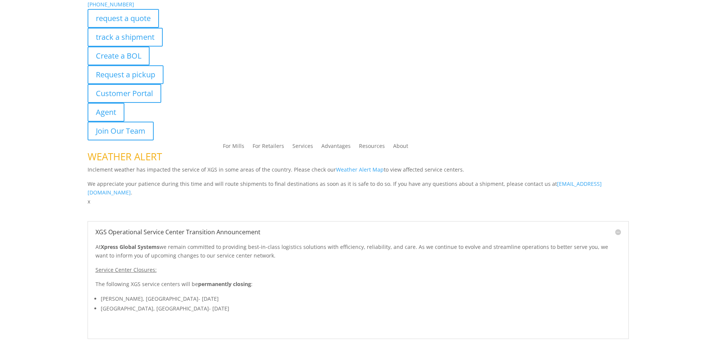  Describe the element at coordinates (118, 56) in the screenshot. I see `a: Create a BOL` at that location.